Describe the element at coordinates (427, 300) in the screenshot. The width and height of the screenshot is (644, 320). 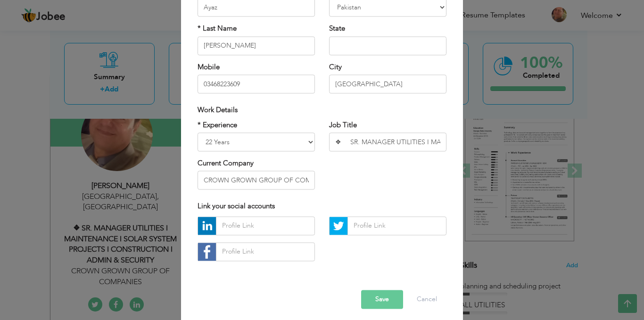
I see `button: Cancel` at that location.